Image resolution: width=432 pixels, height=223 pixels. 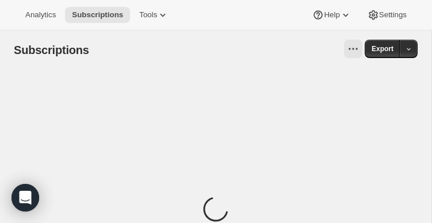 What do you see at coordinates (332, 15) in the screenshot?
I see `span: Help` at bounding box center [332, 15].